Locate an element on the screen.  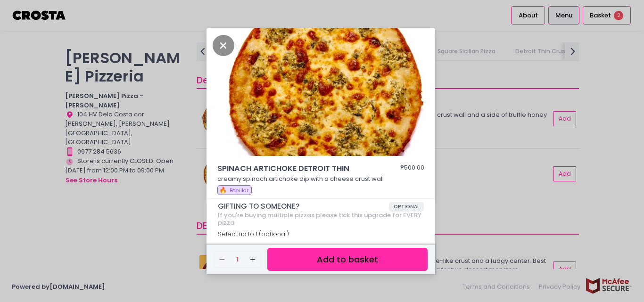
span: Select up to 1 (optional) is located at coordinates (253, 233).